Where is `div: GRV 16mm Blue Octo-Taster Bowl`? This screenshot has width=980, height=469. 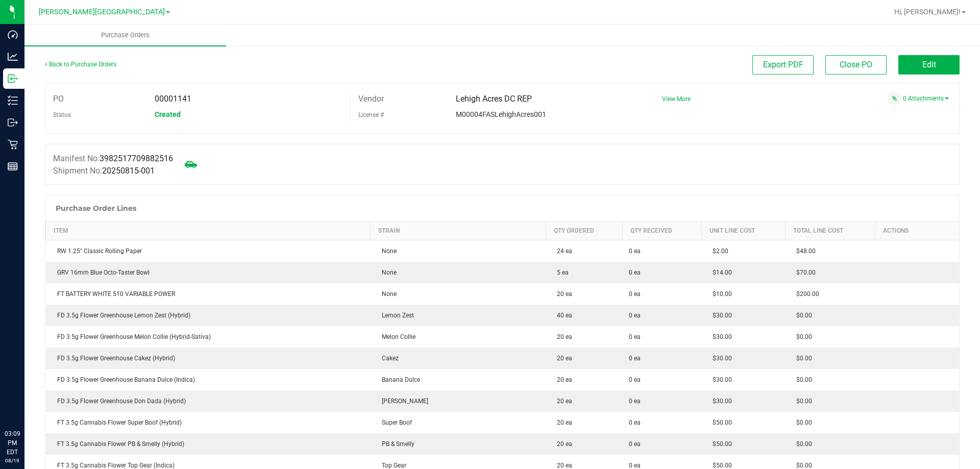 div: GRV 16mm Blue Octo-Taster Bowl is located at coordinates (208, 272).